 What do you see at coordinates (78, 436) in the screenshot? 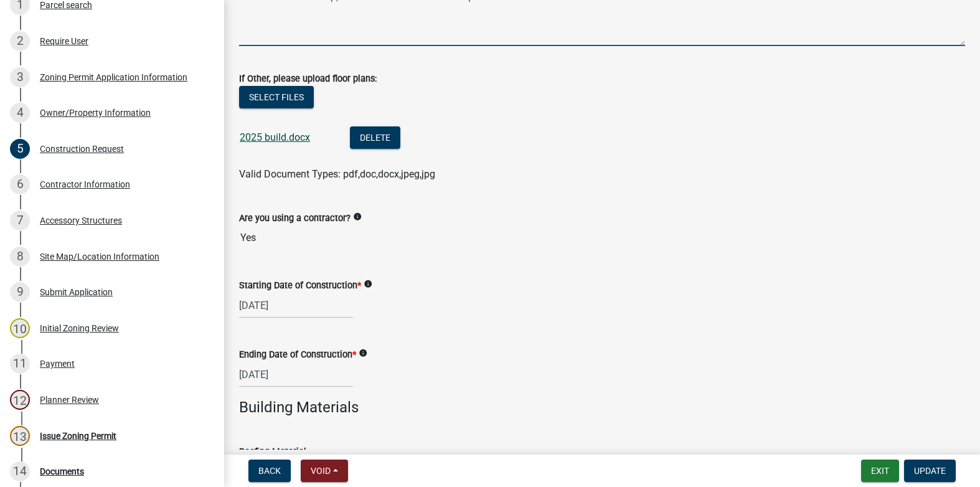
I see `div: Issue Zoning Permit` at bounding box center [78, 436].